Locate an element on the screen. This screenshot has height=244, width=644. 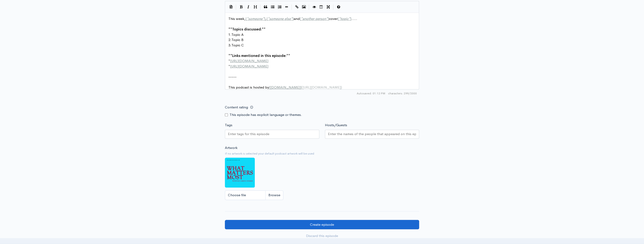
span: Topic B is located at coordinates (238, 39).